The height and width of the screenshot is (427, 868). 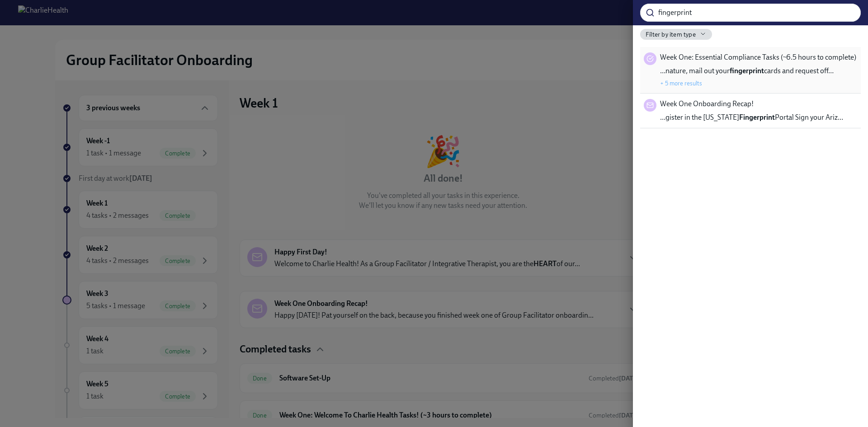 What do you see at coordinates (747, 71) in the screenshot?
I see `strong: fingerprint` at bounding box center [747, 71].